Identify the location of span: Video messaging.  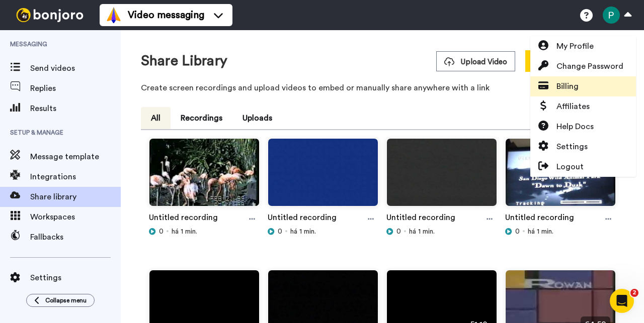
(166, 15).